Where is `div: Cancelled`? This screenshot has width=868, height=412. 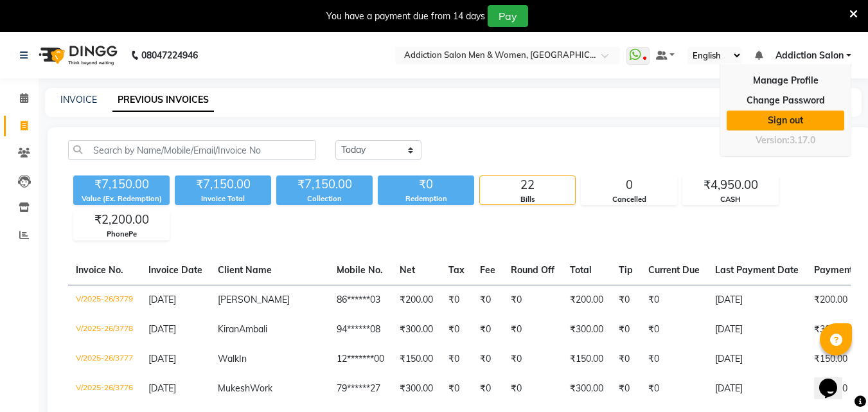 div: Cancelled is located at coordinates (629, 200).